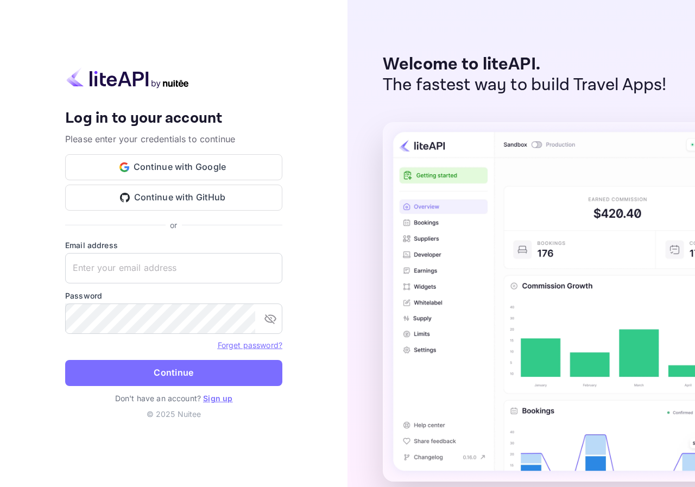  What do you see at coordinates (174, 245) in the screenshot?
I see `label: Email address` at bounding box center [174, 245].